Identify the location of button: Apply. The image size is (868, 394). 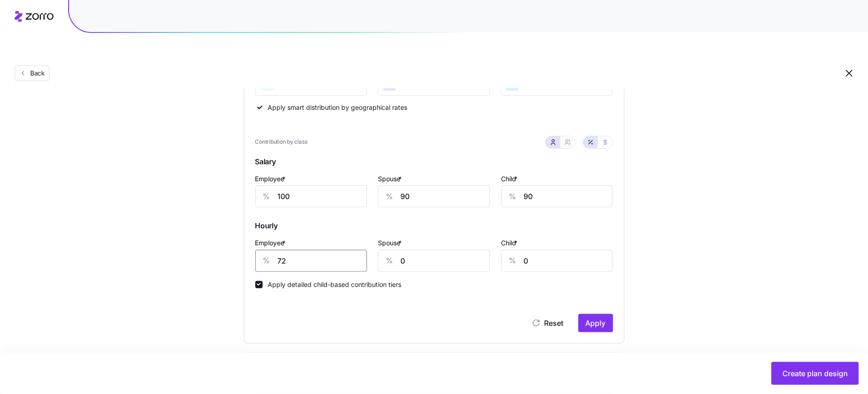
(596, 323).